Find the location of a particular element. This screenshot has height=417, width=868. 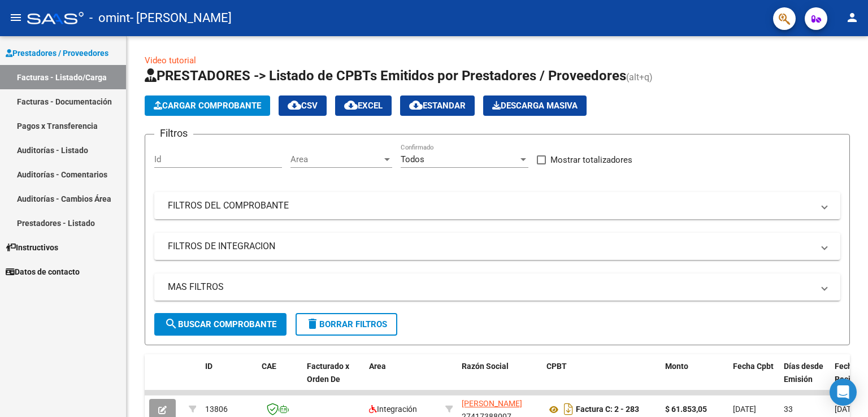

span: CAE is located at coordinates (269, 367).